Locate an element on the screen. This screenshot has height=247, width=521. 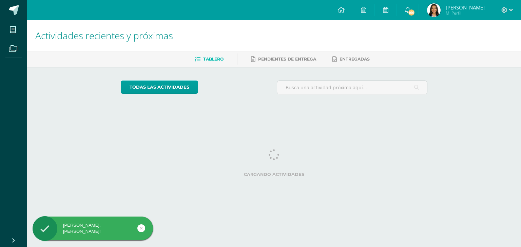
a: Entregadas is located at coordinates (351, 59).